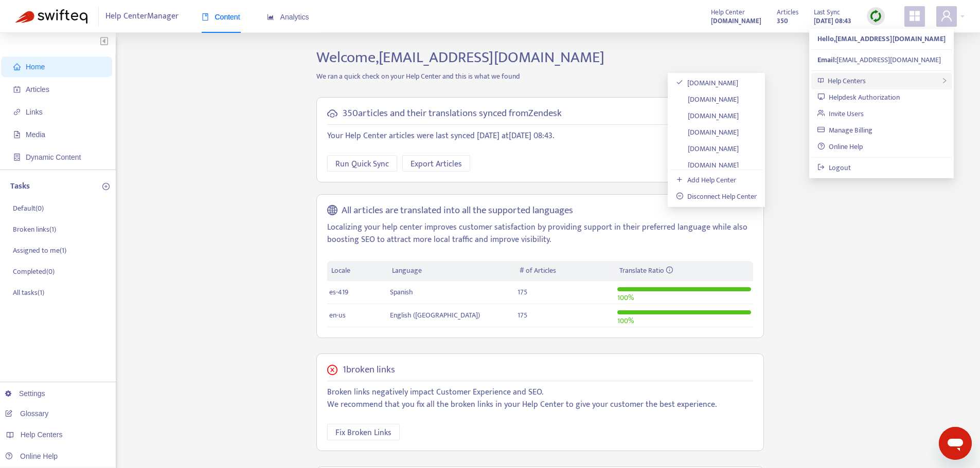 The height and width of the screenshot is (468, 980). Describe the element at coordinates (362, 164) in the screenshot. I see `button: Run Quick Sync` at that location.